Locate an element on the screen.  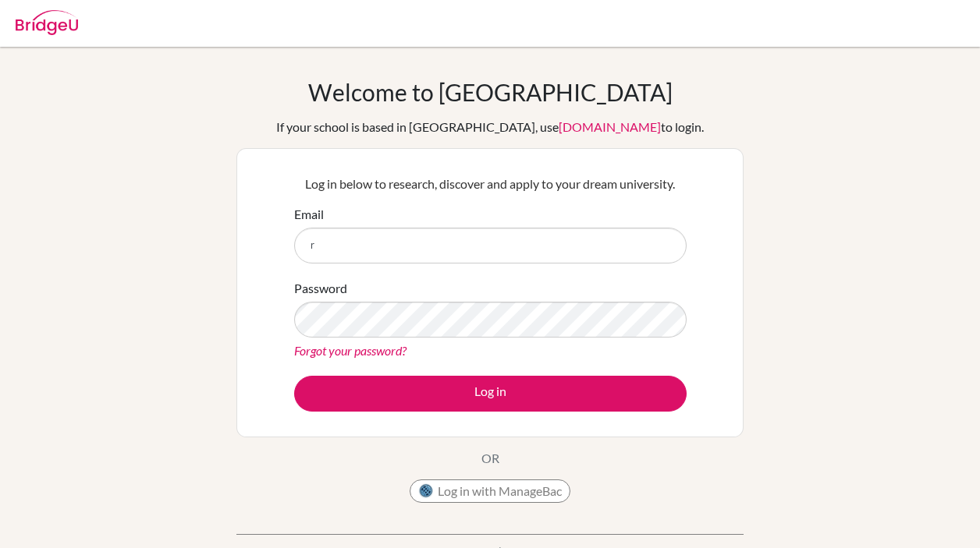
p: OR is located at coordinates (490, 458).